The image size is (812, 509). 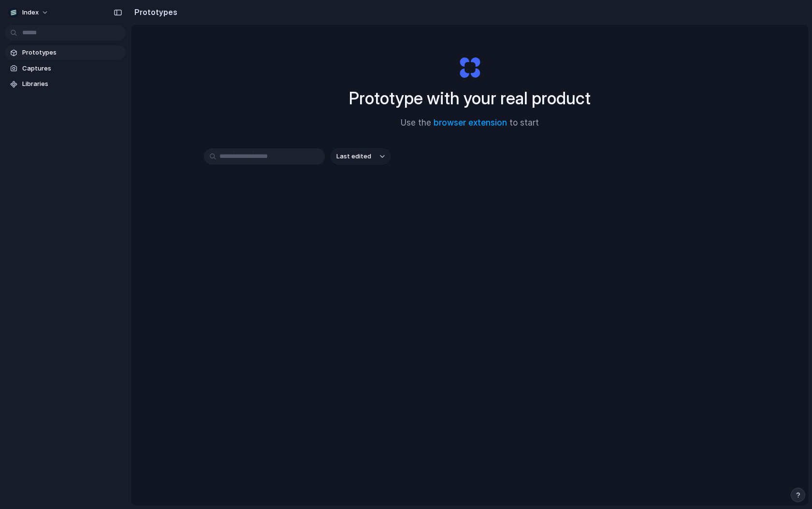 I want to click on h2: Prototypes, so click(x=154, y=12).